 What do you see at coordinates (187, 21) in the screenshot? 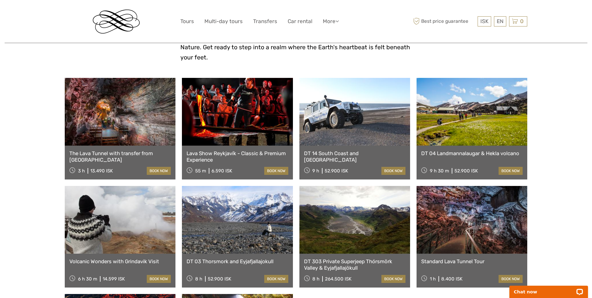
I see `a: Tours` at bounding box center [187, 21].